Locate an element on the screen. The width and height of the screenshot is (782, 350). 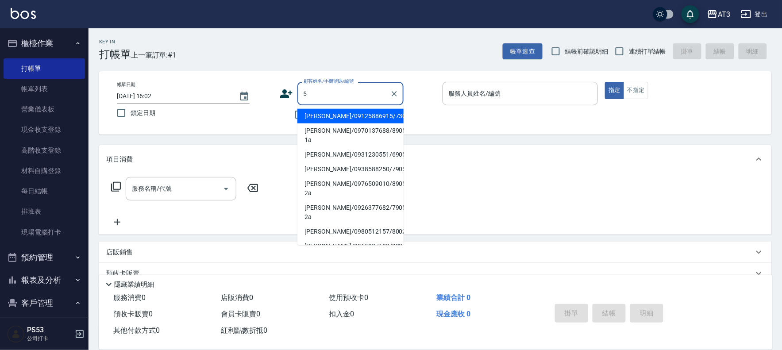
h3: 打帳單 is located at coordinates (115, 54).